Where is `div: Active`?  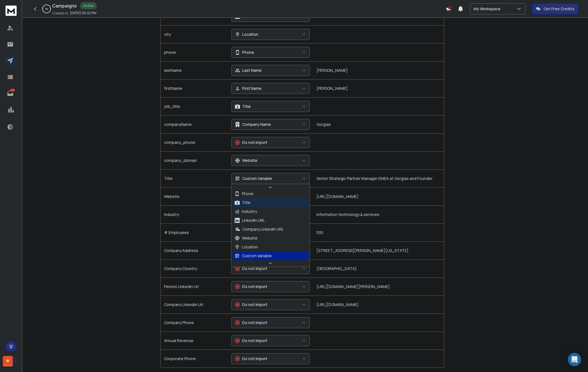
div: Active is located at coordinates (88, 6).